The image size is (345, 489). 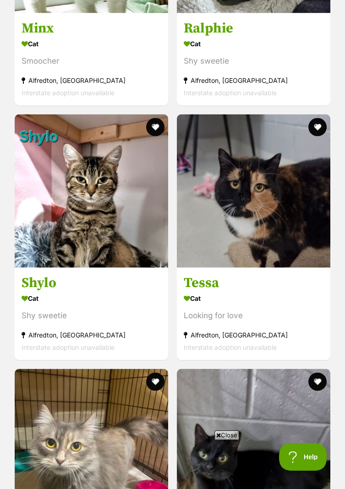 What do you see at coordinates (253, 316) in the screenshot?
I see `div: Looking for love` at bounding box center [253, 316].